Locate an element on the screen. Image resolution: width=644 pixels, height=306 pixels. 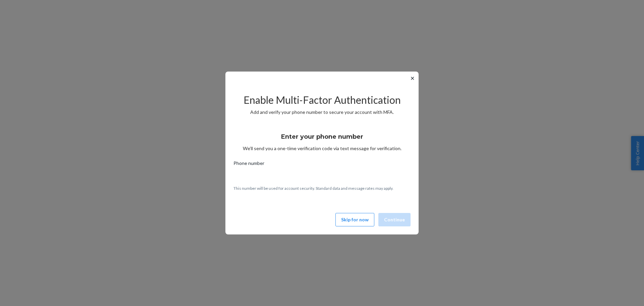
h3: Enter your phone number is located at coordinates (322, 137).